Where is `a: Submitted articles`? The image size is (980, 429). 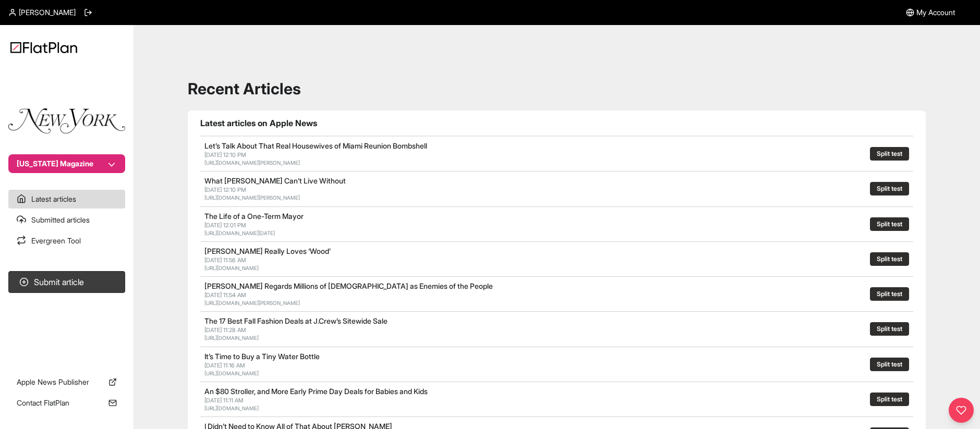
a: Submitted articles is located at coordinates (66, 220).